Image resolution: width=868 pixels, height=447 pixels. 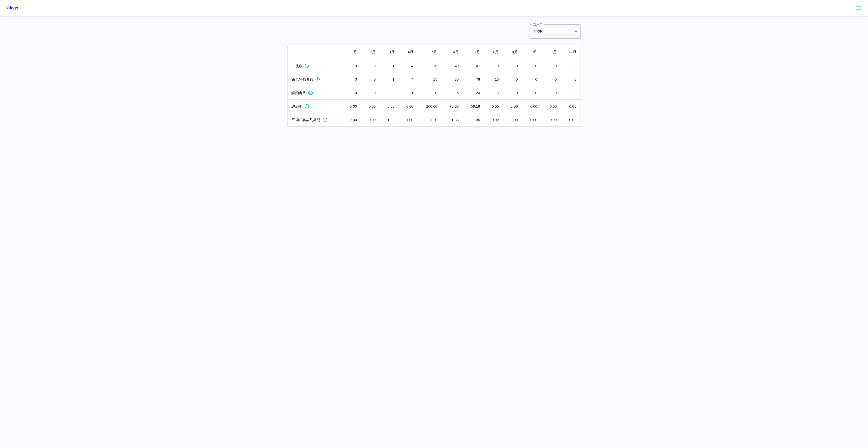 I want to click on th: 8 月, so click(x=493, y=52).